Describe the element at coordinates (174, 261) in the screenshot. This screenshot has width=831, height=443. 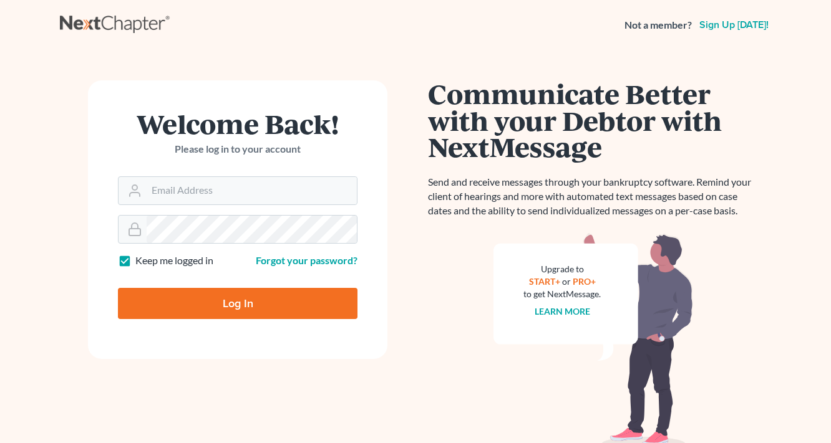
I see `label: Keep me logged in` at that location.